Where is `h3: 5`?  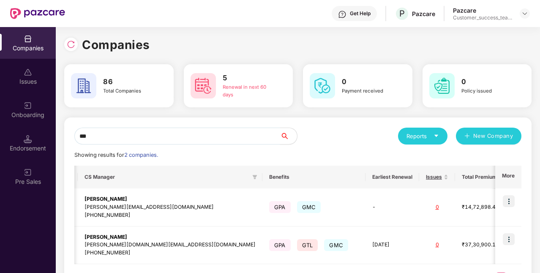 h3: 5 is located at coordinates (249, 78).